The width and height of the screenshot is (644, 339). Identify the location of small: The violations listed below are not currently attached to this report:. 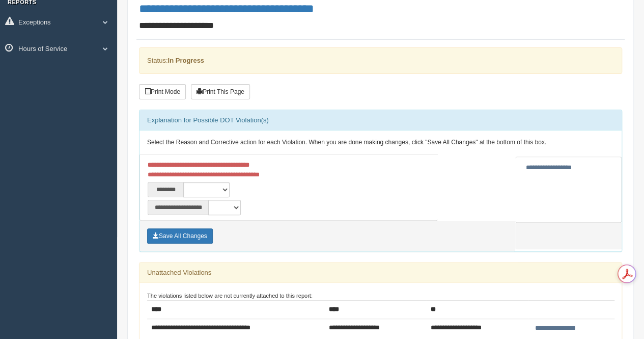
(229, 295).